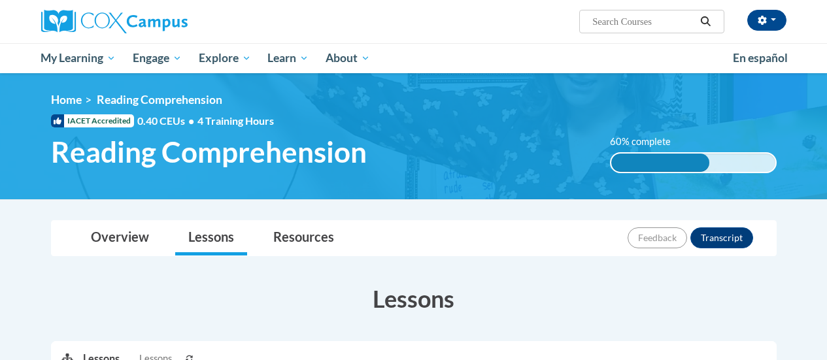  Describe the element at coordinates (167, 121) in the screenshot. I see `span: 0.40 CEUs` at that location.